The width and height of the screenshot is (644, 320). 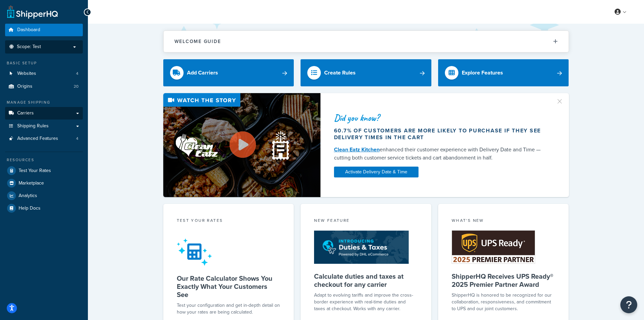 What do you see at coordinates (44, 139) in the screenshot?
I see `li: Advanced Features` at bounding box center [44, 139].